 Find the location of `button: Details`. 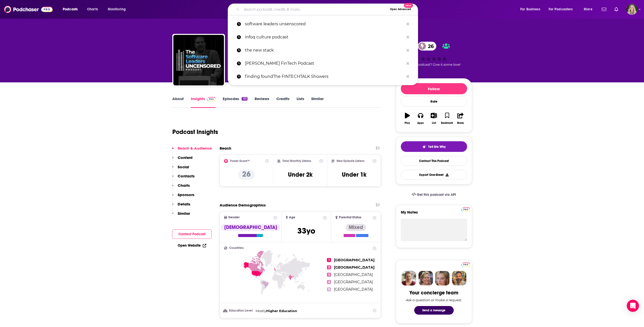

button: Details is located at coordinates (181, 206).